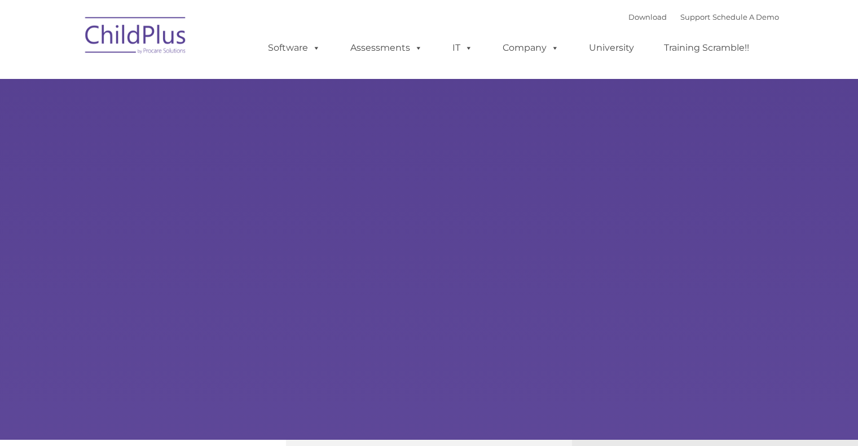 The image size is (858, 446). Describe the element at coordinates (294, 48) in the screenshot. I see `a: Software` at that location.